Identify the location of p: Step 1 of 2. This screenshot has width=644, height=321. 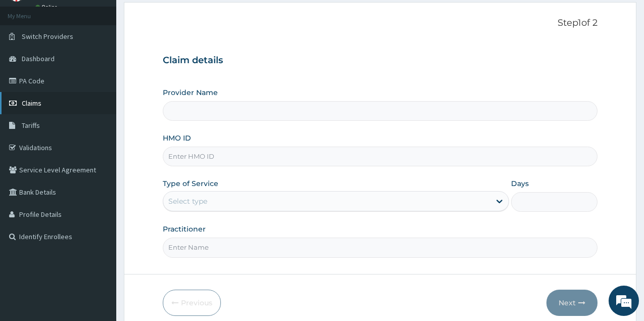
(381, 23).